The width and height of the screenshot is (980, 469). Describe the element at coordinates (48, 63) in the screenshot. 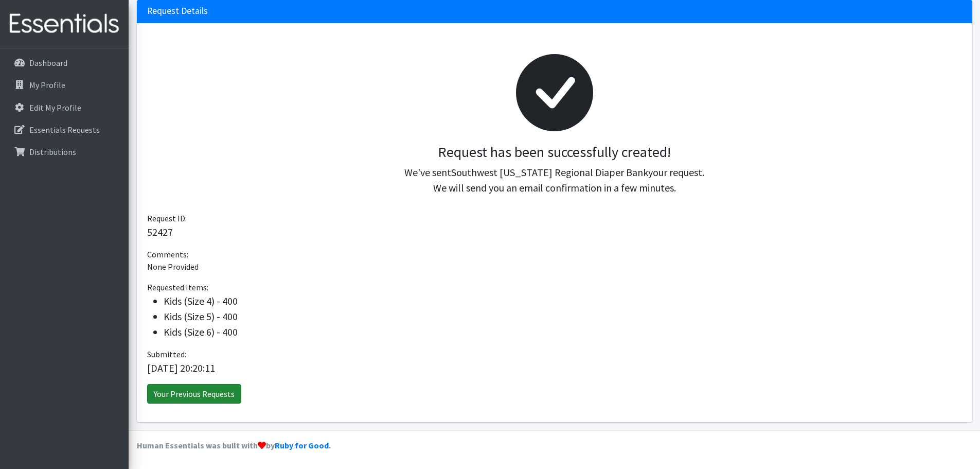

I see `p: Dashboard` at that location.